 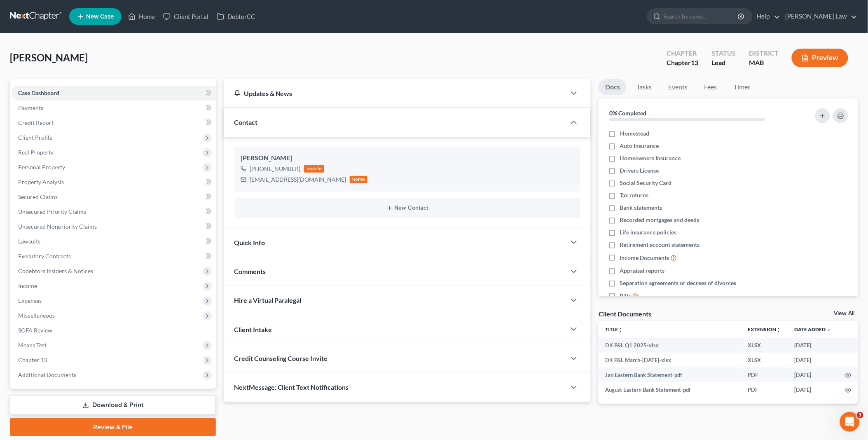 What do you see at coordinates (114, 241) in the screenshot?
I see `a: Lawsuits` at bounding box center [114, 241].